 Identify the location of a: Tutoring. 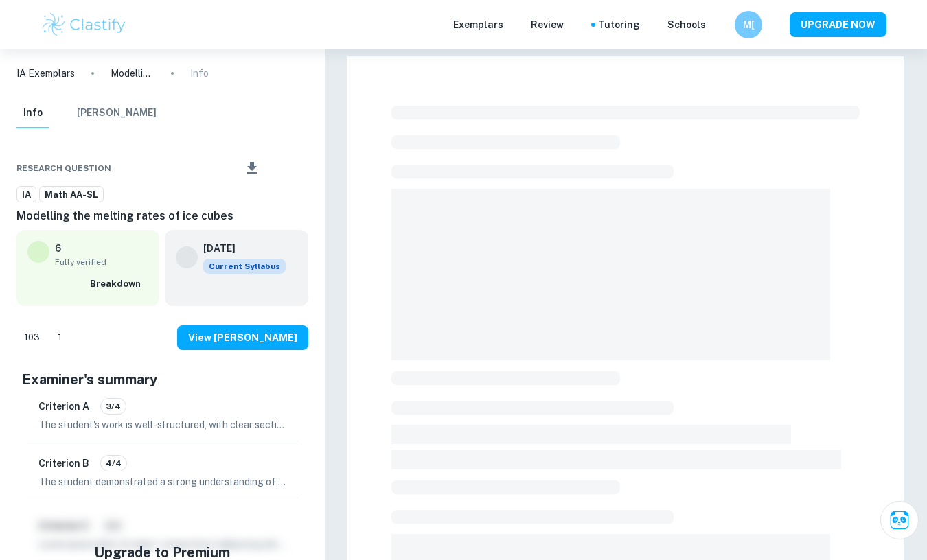
(619, 25).